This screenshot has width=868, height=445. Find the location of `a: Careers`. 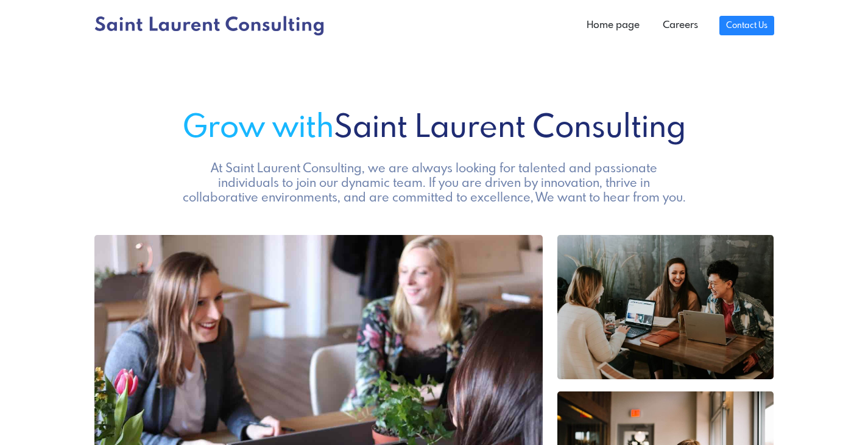

a: Careers is located at coordinates (681, 26).